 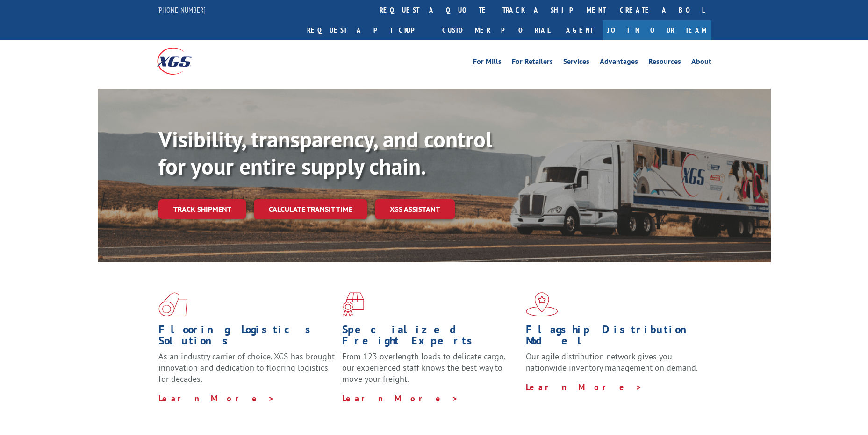 I want to click on a: Services, so click(x=576, y=63).